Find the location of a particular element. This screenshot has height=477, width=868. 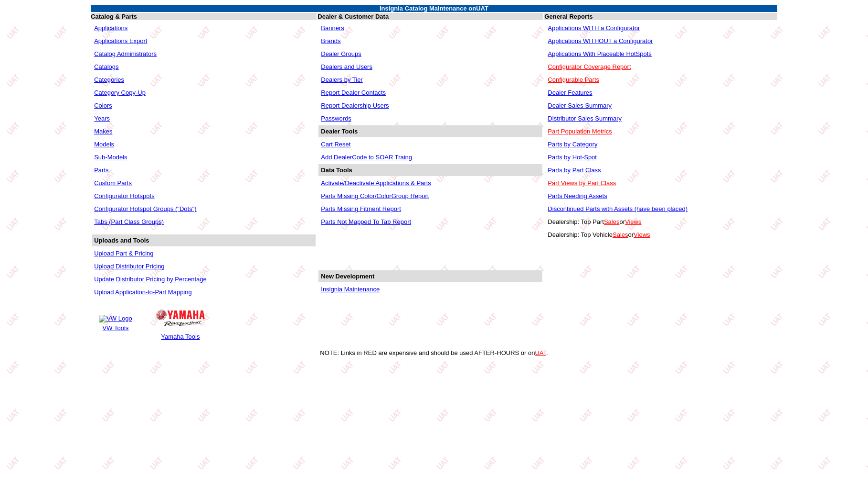

a: Cart Reset is located at coordinates (336, 144).